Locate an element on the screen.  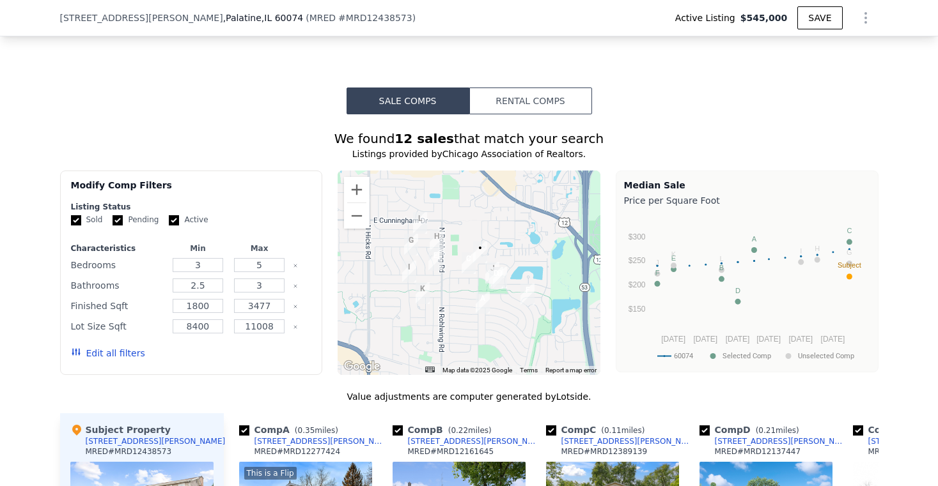
div: 753 E Mill Valley Rd is located at coordinates (437, 241).